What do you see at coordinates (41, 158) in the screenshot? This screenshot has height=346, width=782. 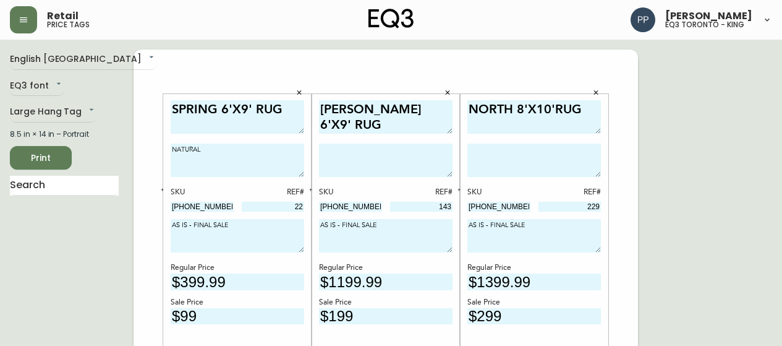 I see `button: Print` at bounding box center [41, 158].